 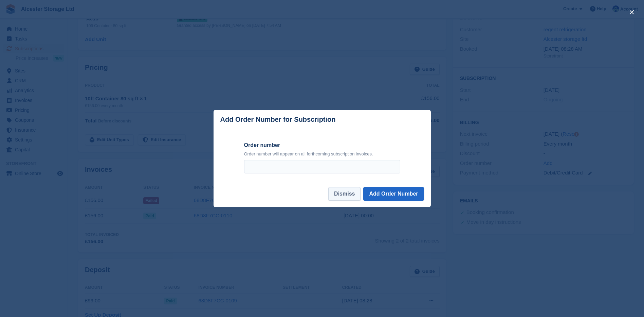 I want to click on button: close, so click(x=632, y=12).